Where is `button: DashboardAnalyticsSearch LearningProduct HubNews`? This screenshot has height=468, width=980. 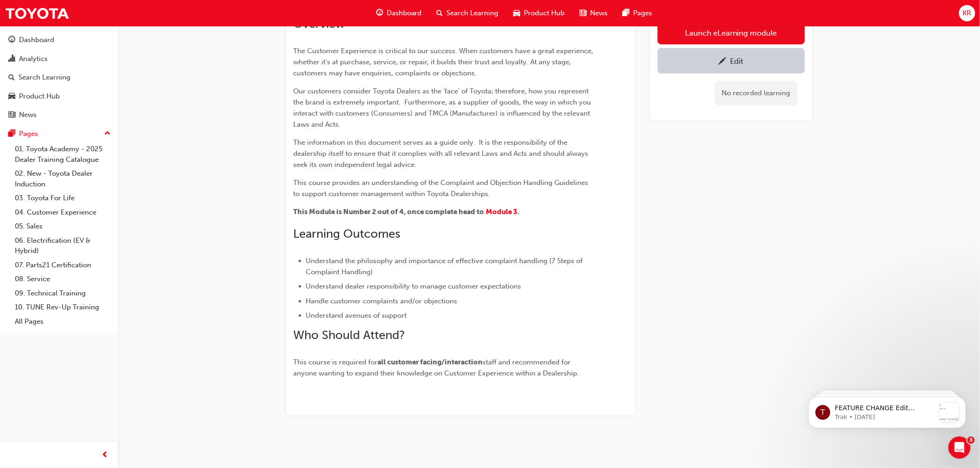
button: DashboardAnalyticsSearch LearningProduct HubNews is located at coordinates (59, 77).